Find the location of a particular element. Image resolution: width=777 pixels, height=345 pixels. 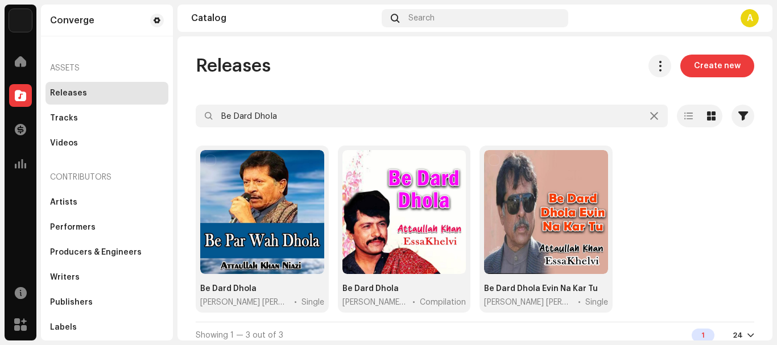

input: Search is located at coordinates (432, 116).